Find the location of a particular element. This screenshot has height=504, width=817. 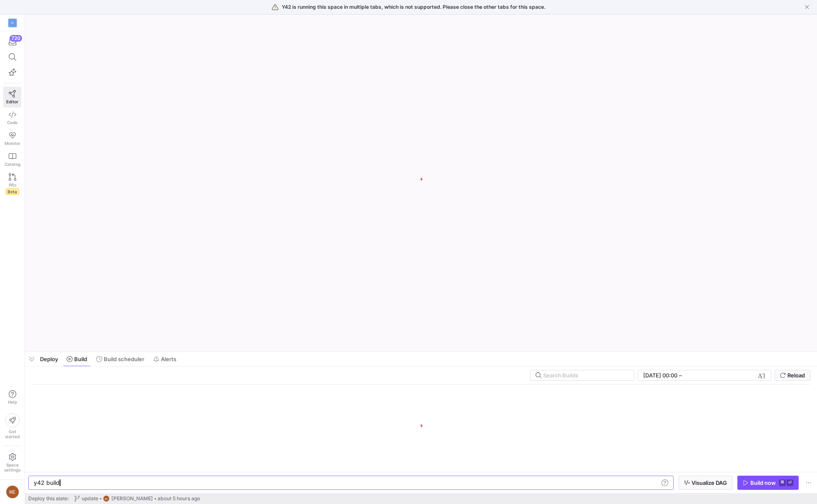

span: about 5 hours ago is located at coordinates (179, 499).